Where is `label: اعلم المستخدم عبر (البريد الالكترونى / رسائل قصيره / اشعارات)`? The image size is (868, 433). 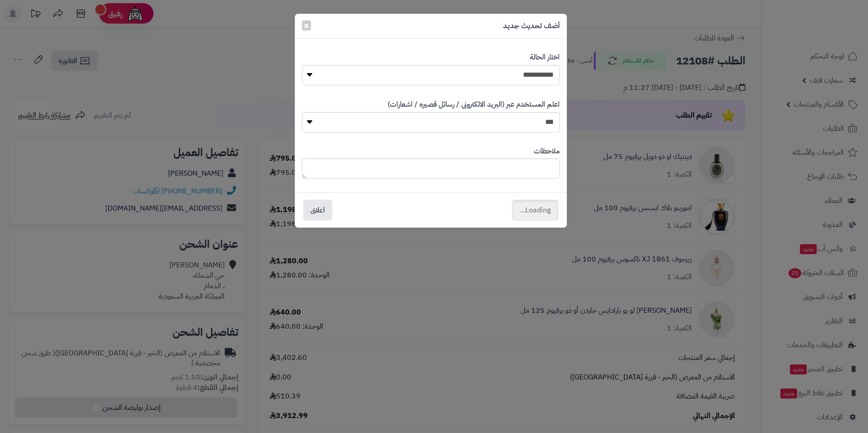 label: اعلم المستخدم عبر (البريد الالكترونى / رسائل قصيره / اشعارات) is located at coordinates (474, 105).